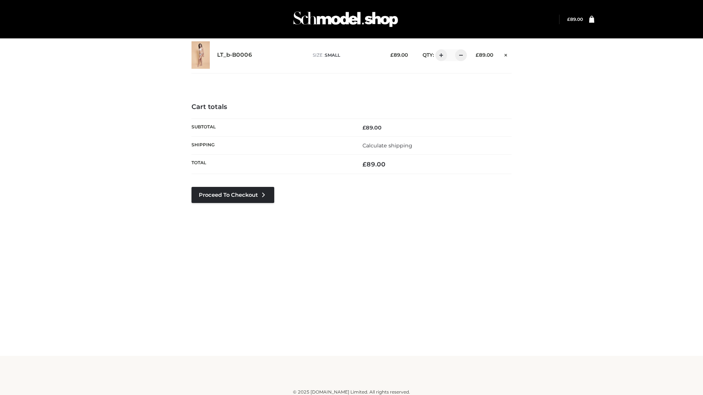  Describe the element at coordinates (575, 19) in the screenshot. I see `a: £89.00` at that location.